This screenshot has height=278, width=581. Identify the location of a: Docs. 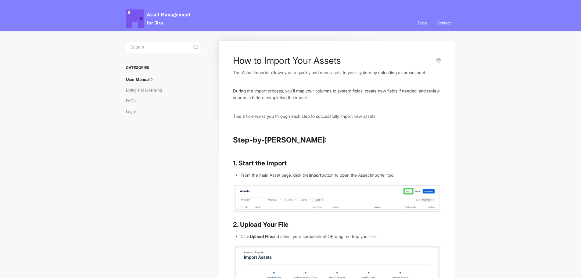
(422, 23).